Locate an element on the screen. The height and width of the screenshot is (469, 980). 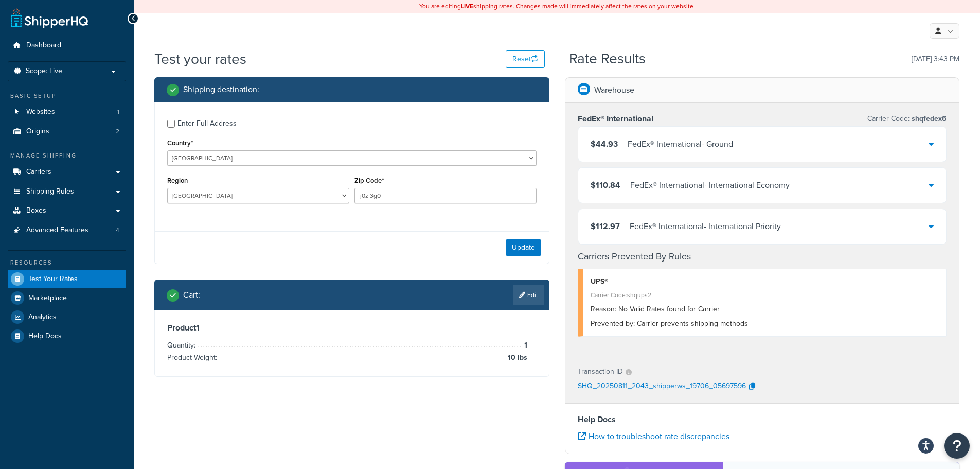
span: Analytics is located at coordinates (43, 317).